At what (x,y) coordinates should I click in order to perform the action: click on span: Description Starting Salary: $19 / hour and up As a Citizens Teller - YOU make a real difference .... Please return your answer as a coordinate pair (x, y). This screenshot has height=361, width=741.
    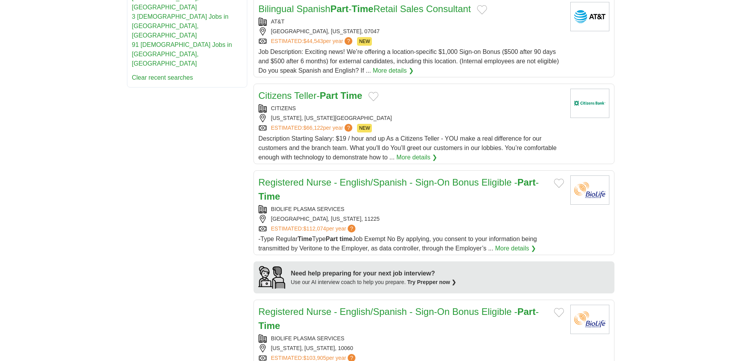
    Looking at the image, I should click on (407, 148).